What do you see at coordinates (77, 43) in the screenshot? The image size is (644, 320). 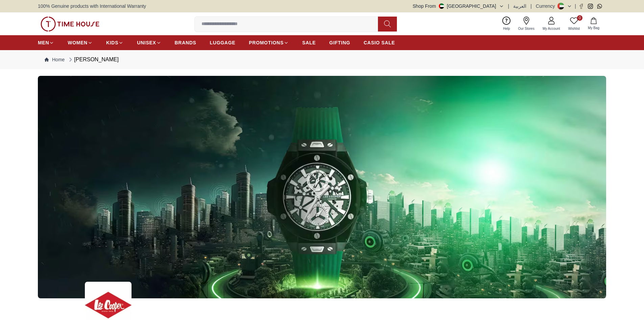 I see `span: WOMEN` at bounding box center [77, 43].